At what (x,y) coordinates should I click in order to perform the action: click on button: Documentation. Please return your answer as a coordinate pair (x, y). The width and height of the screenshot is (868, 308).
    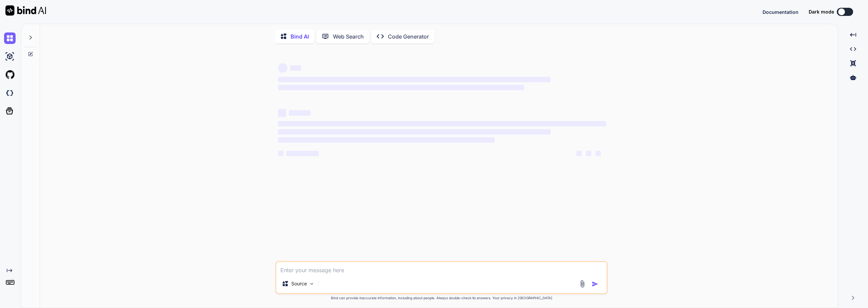
    Looking at the image, I should click on (780, 11).